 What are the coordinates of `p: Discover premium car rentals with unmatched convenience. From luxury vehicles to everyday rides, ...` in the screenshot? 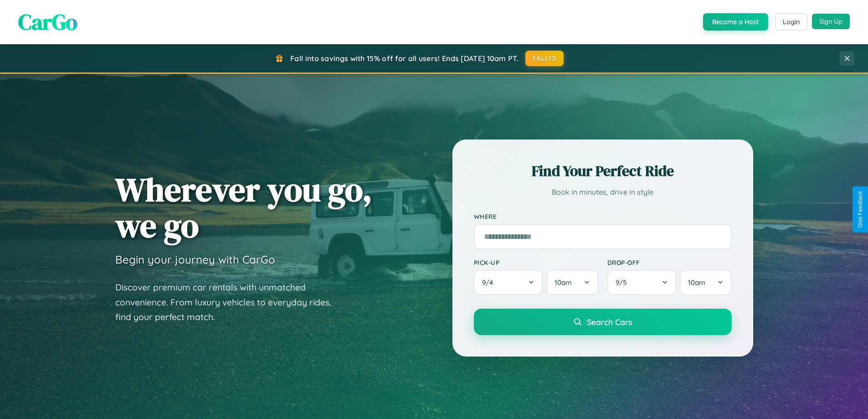 It's located at (229, 302).